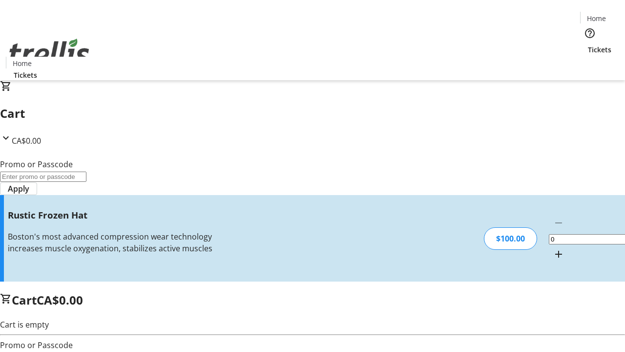 This screenshot has width=625, height=352. I want to click on div: Boston's most advanced compression wear technology increases muscle oxygenation, stabilizes activ..., so click(114, 242).